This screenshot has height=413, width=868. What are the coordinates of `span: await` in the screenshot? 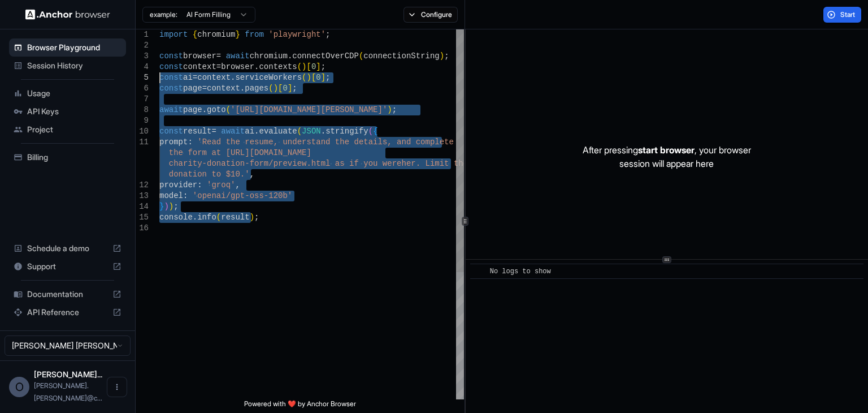 It's located at (171, 109).